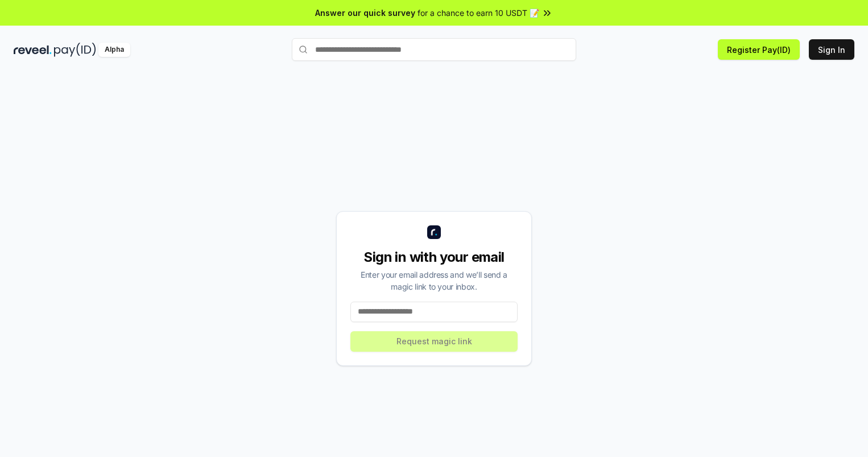  I want to click on span: Answer our quick survey, so click(365, 12).